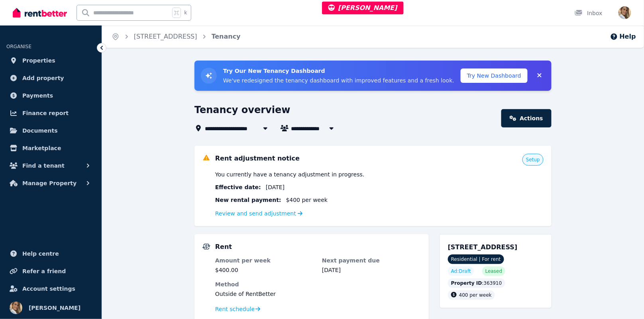 This screenshot has width=644, height=319. I want to click on button: Try New Dashboard, so click(494, 76).